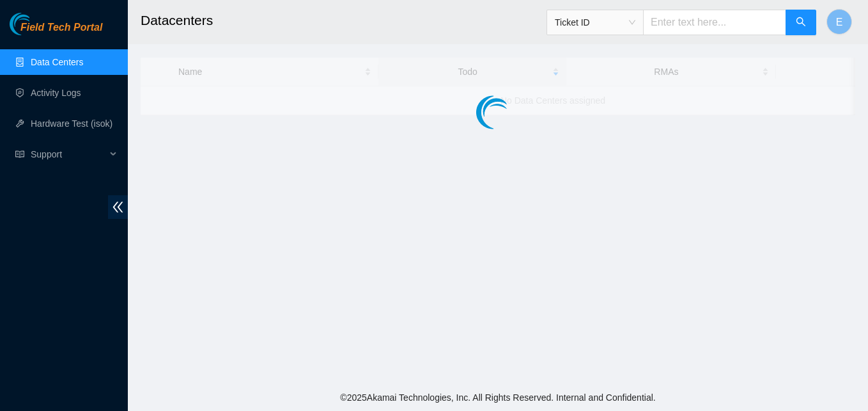 This screenshot has height=411, width=868. What do you see at coordinates (595, 22) in the screenshot?
I see `span: Ticket ID` at bounding box center [595, 22].